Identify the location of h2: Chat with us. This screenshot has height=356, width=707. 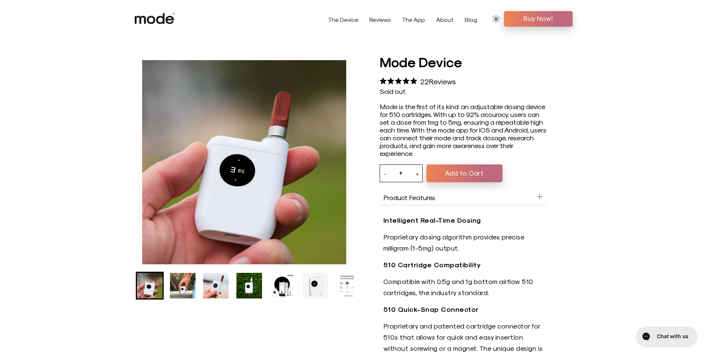
(40, 12).